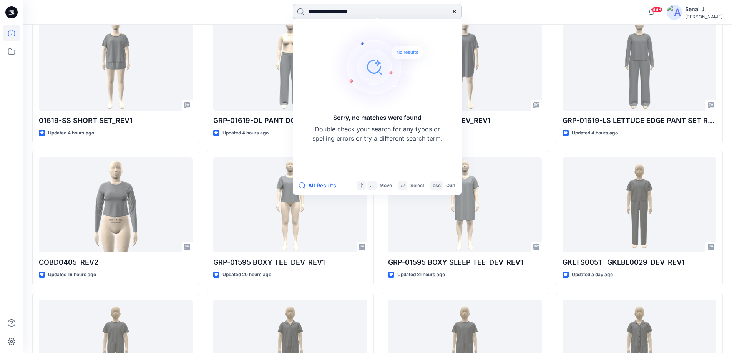 The height and width of the screenshot is (353, 732). Describe the element at coordinates (320, 186) in the screenshot. I see `a: All Results` at that location.